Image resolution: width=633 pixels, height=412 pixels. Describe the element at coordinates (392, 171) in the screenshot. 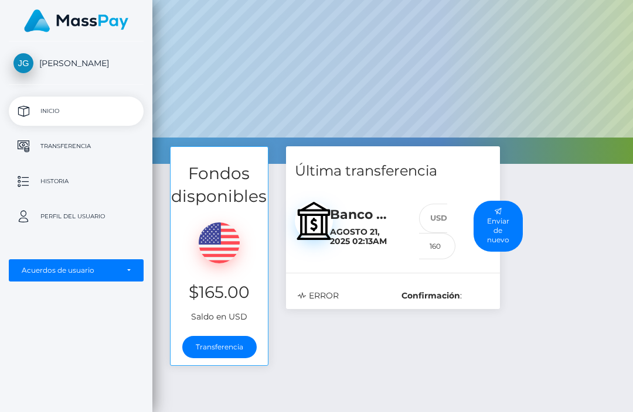

I see `h4: Última transferencia` at that location.